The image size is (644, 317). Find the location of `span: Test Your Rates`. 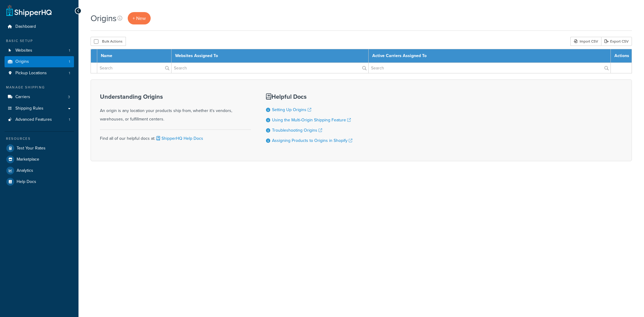

span: Test Your Rates is located at coordinates (31, 148).